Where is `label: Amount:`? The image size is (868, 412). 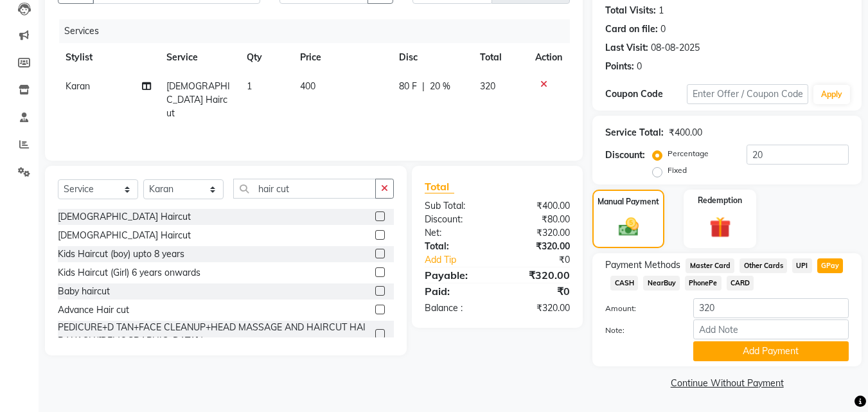 label: Amount: is located at coordinates (639, 309).